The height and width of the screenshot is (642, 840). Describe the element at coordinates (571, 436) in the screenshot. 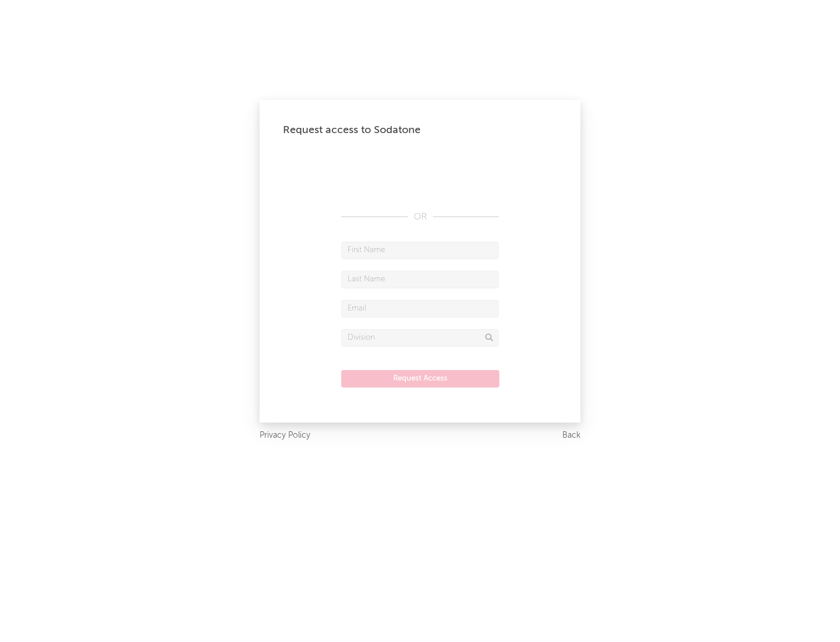

I see `a: Back` at that location.